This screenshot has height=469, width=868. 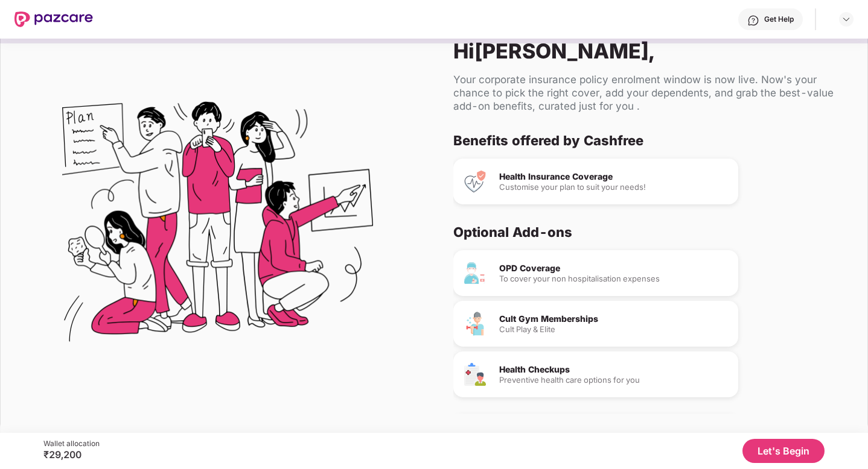 I want to click on img: OPD Coverage, so click(x=475, y=273).